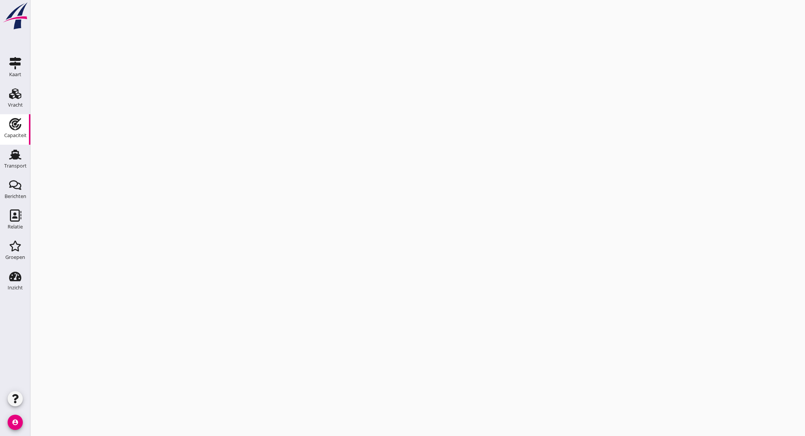 This screenshot has height=436, width=805. What do you see at coordinates (15, 135) in the screenshot?
I see `div: Capaciteit` at bounding box center [15, 135].